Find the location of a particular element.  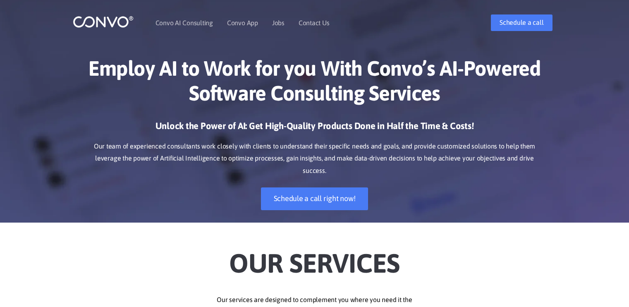

a: Convo AI Consulting is located at coordinates (184, 23).